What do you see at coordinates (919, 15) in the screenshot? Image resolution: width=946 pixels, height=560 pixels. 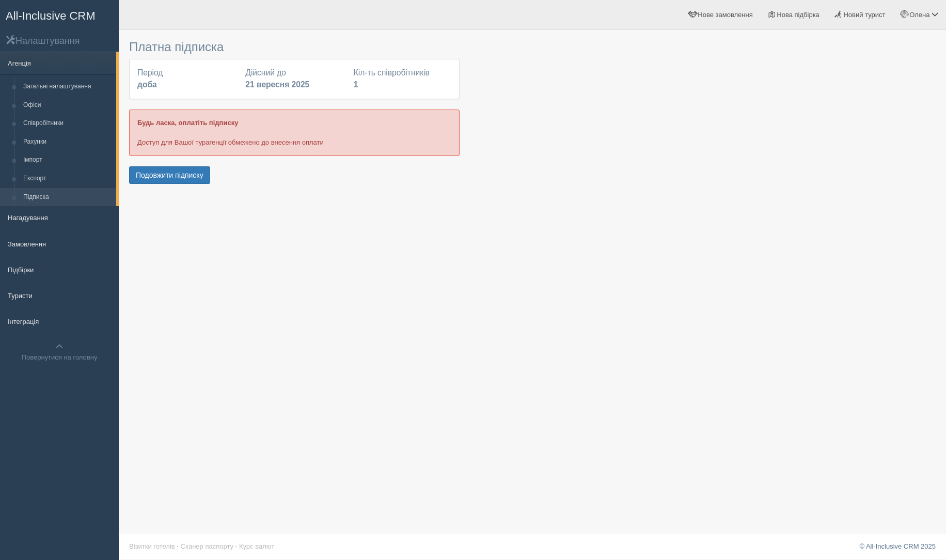 I see `span: Олена` at bounding box center [919, 15].